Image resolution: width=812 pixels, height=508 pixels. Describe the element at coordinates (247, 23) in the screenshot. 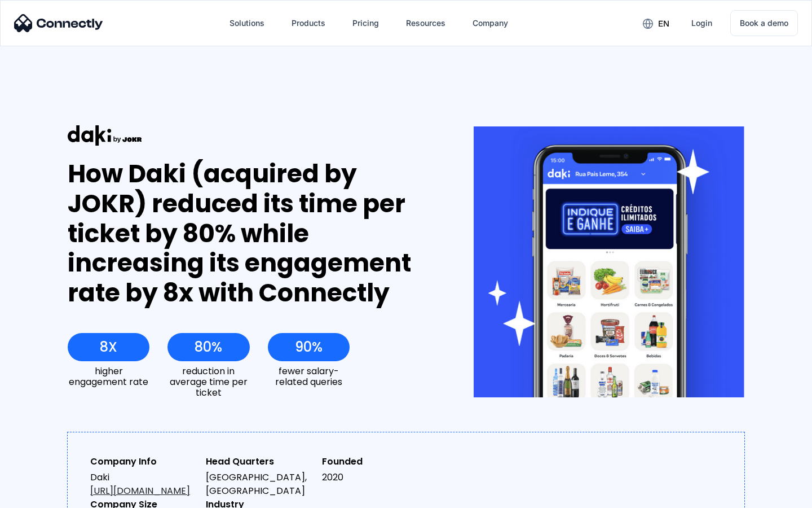

I see `div: Solutions` at that location.